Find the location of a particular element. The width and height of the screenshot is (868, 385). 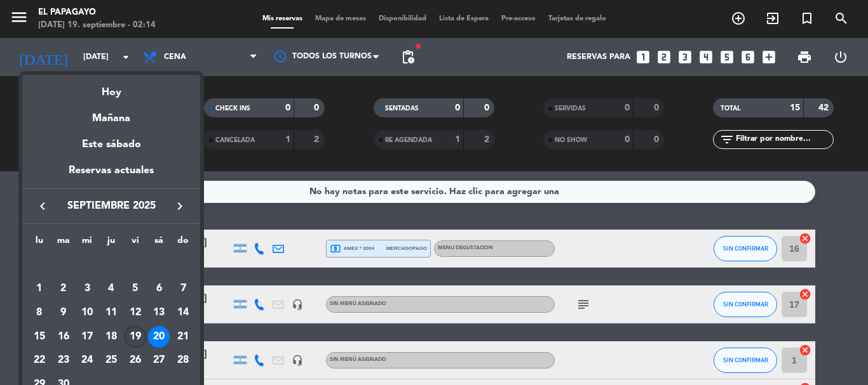

div: Mañana is located at coordinates (111, 113).